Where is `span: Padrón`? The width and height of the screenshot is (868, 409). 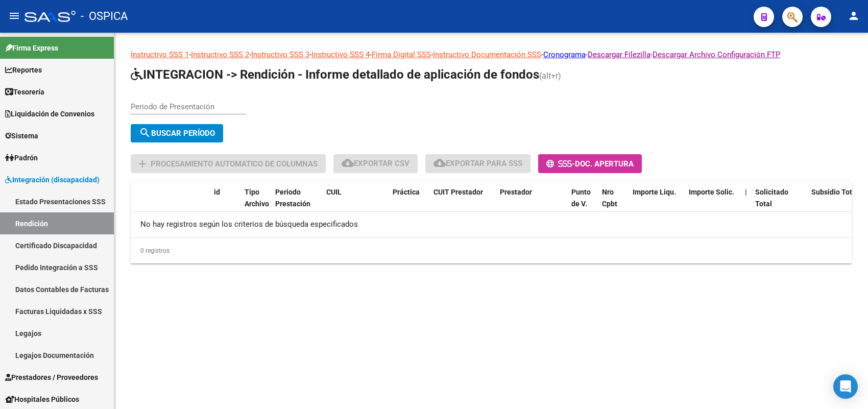
span: Padrón is located at coordinates (22, 157).